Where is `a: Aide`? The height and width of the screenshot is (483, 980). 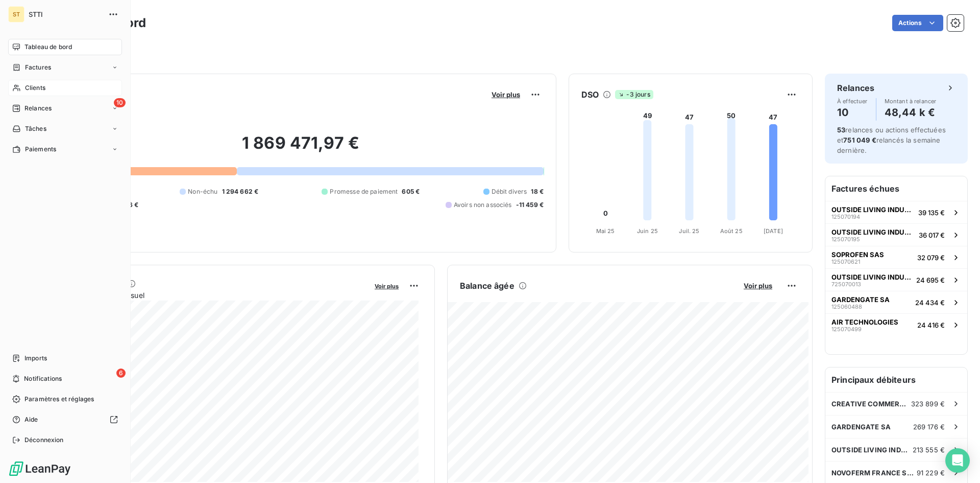 a: Aide is located at coordinates (64, 419).